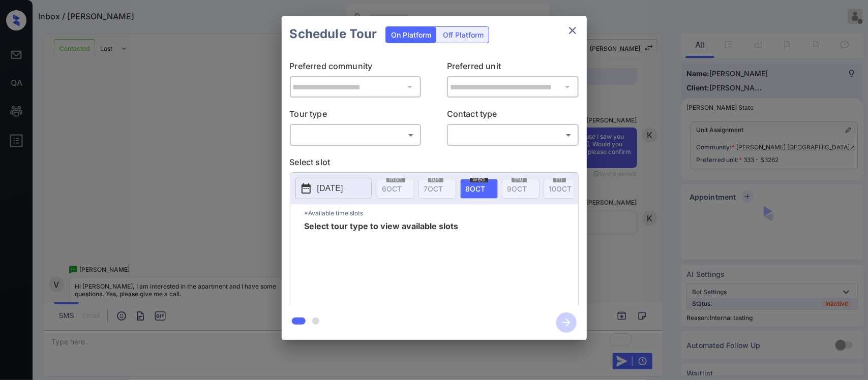  What do you see at coordinates (355, 68) in the screenshot?
I see `p: Preferred community` at bounding box center [355, 68].